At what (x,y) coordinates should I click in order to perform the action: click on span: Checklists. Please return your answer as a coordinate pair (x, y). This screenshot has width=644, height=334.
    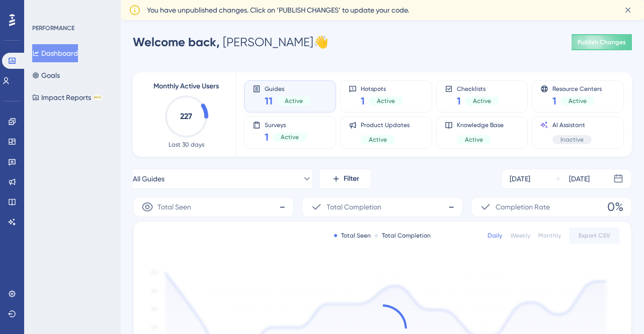
    Looking at the image, I should click on (478, 88).